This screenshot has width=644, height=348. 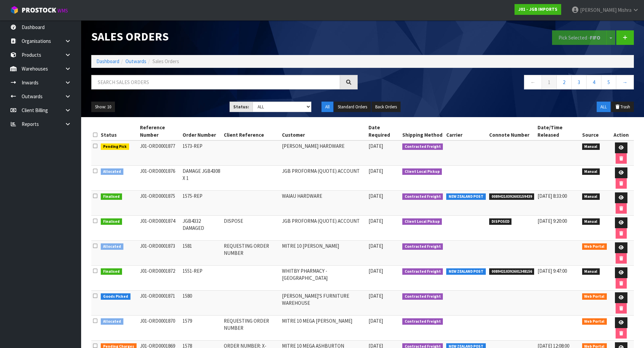 I want to click on span: 00894210392601348156, so click(x=512, y=272).